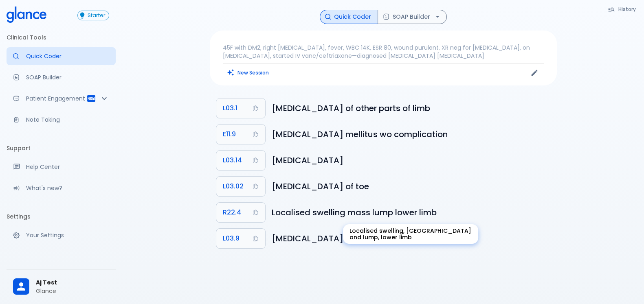 The image size is (644, 304). Describe the element at coordinates (67, 188) in the screenshot. I see `p: What's new?` at that location.